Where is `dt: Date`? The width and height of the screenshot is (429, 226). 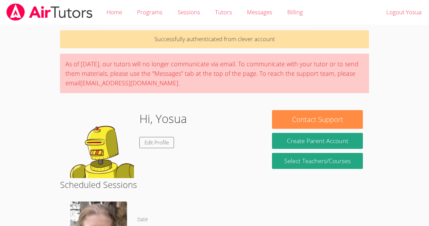 dt: Date is located at coordinates (143, 219).